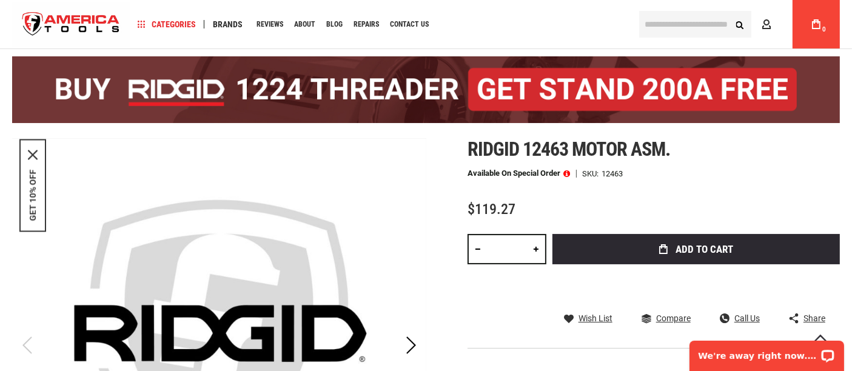 This screenshot has height=371, width=852. What do you see at coordinates (595, 318) in the screenshot?
I see `span: Wish List` at bounding box center [595, 318].